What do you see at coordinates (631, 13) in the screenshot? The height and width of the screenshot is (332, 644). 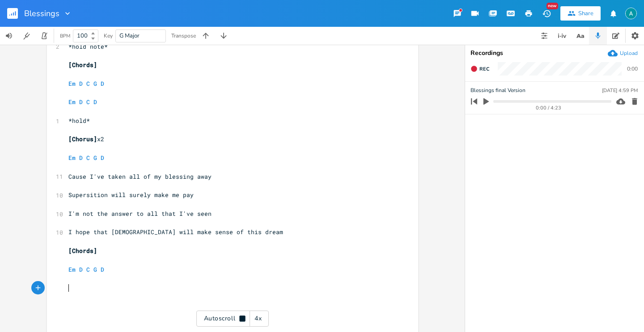 I see `img: Alex` at bounding box center [631, 13].